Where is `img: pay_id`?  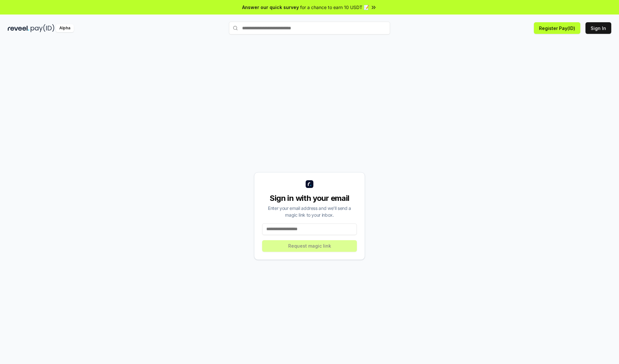
img: pay_id is located at coordinates (42, 28).